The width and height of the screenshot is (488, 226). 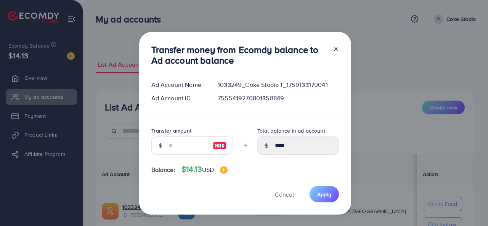 I want to click on h3: Transfer money from Ecomdy balance to Ad account balance, so click(x=239, y=55).